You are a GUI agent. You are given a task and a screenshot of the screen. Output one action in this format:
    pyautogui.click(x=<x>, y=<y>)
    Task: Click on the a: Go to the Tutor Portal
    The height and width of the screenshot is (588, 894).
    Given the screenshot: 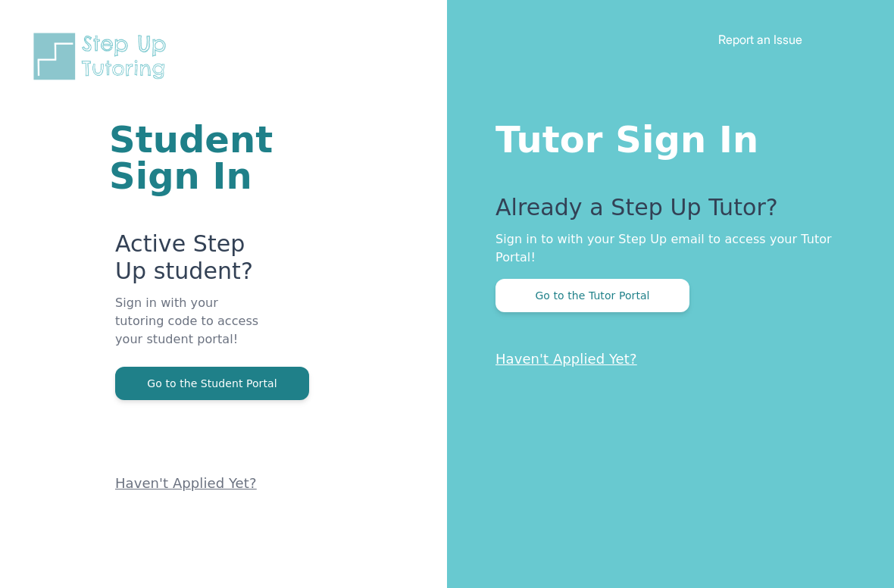 What is the action you would take?
    pyautogui.click(x=593, y=295)
    